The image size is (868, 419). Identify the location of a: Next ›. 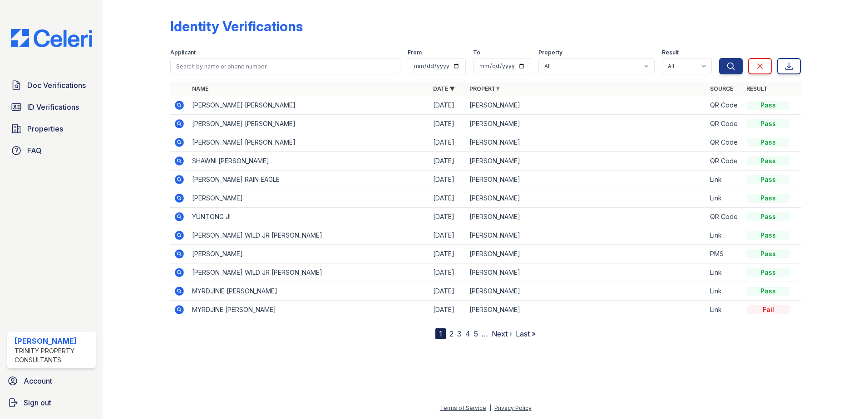
(502, 334).